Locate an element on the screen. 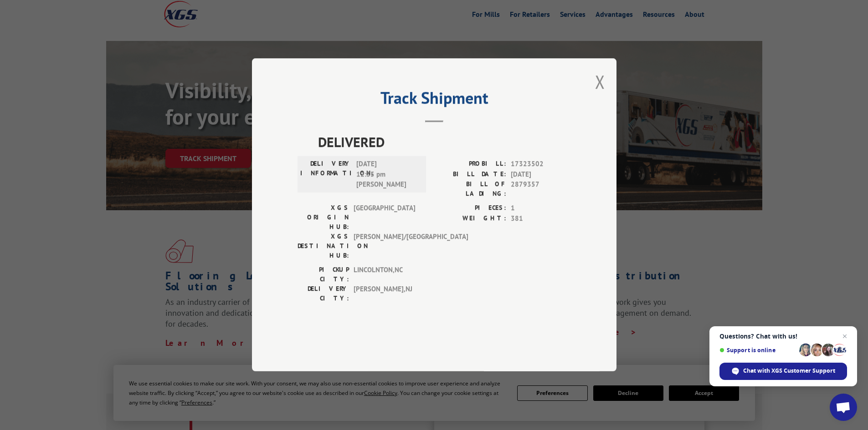 The width and height of the screenshot is (868, 430). span: DELIVERED is located at coordinates (444, 142).